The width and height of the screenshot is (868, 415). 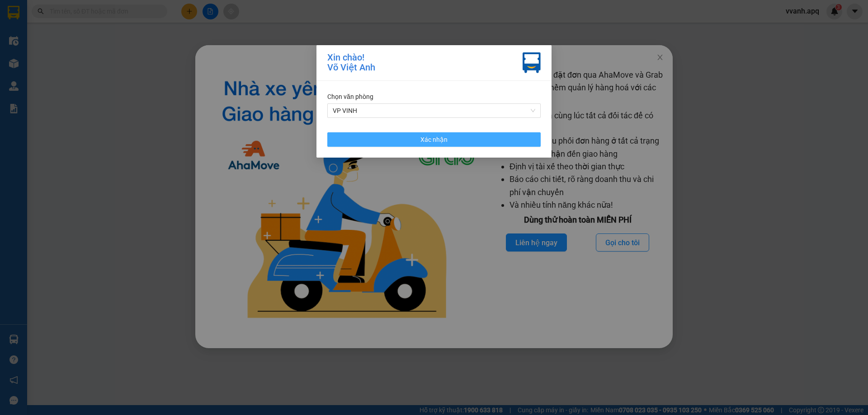 What do you see at coordinates (434, 97) in the screenshot?
I see `div: Chọn văn phòng` at bounding box center [434, 97].